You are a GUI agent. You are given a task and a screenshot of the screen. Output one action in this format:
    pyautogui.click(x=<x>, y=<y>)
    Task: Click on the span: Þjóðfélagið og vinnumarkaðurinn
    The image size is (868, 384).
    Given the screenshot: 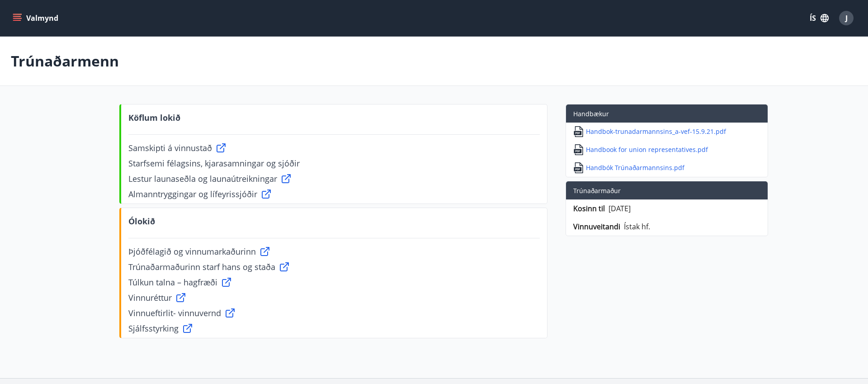 What is the action you would take?
    pyautogui.click(x=192, y=252)
    